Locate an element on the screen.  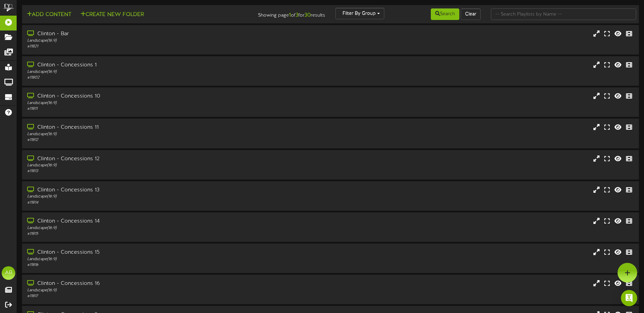
div: # 11815 is located at coordinates (150, 234).